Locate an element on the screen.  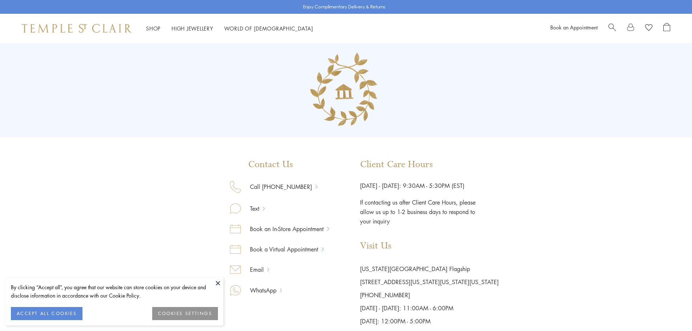
a: Book an In-Store Appointment is located at coordinates (284, 229).